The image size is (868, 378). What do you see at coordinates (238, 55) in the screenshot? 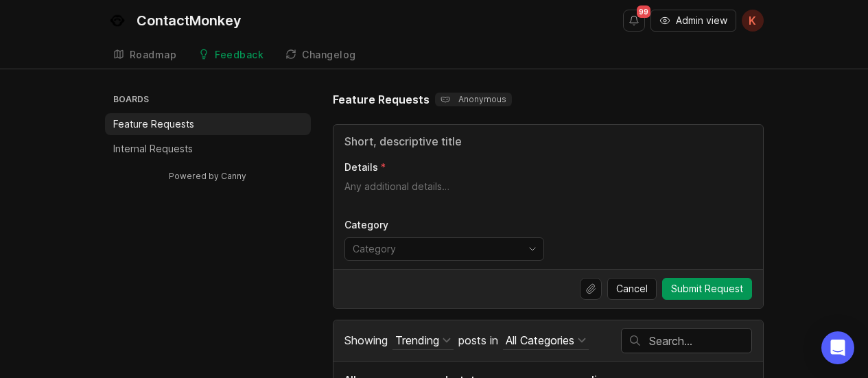
I see `div: Feedback` at bounding box center [238, 55].